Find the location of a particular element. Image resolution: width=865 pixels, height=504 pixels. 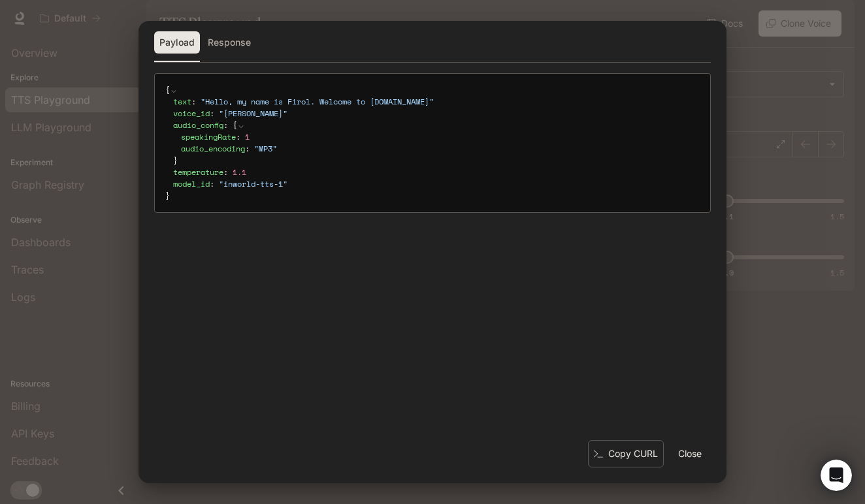

span: temperature is located at coordinates (198, 172).